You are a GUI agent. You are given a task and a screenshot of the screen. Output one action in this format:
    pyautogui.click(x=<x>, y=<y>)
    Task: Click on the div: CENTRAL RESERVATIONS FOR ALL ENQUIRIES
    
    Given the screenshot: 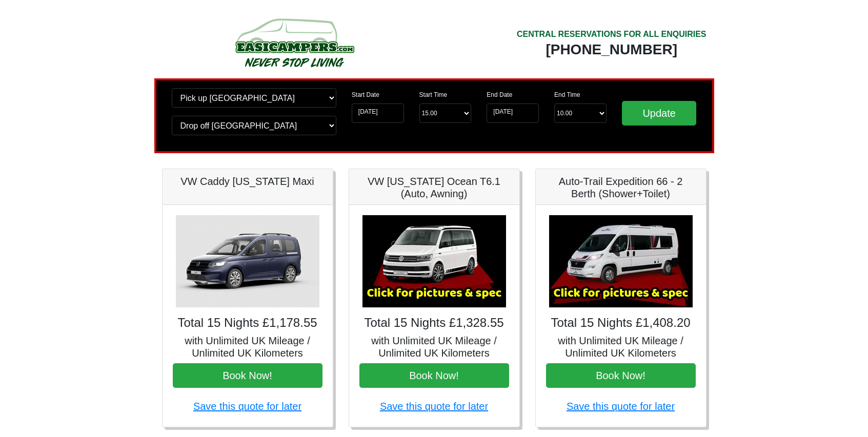 What is the action you would take?
    pyautogui.click(x=612, y=35)
    